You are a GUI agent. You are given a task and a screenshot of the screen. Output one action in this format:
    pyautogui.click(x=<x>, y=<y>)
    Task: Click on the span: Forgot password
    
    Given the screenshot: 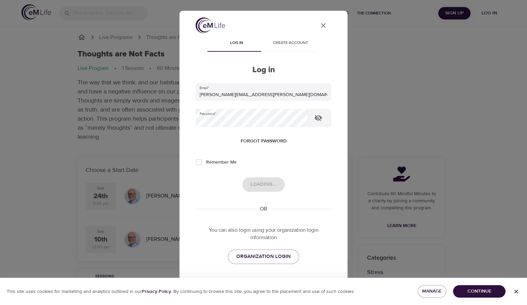 What is the action you would take?
    pyautogui.click(x=264, y=141)
    